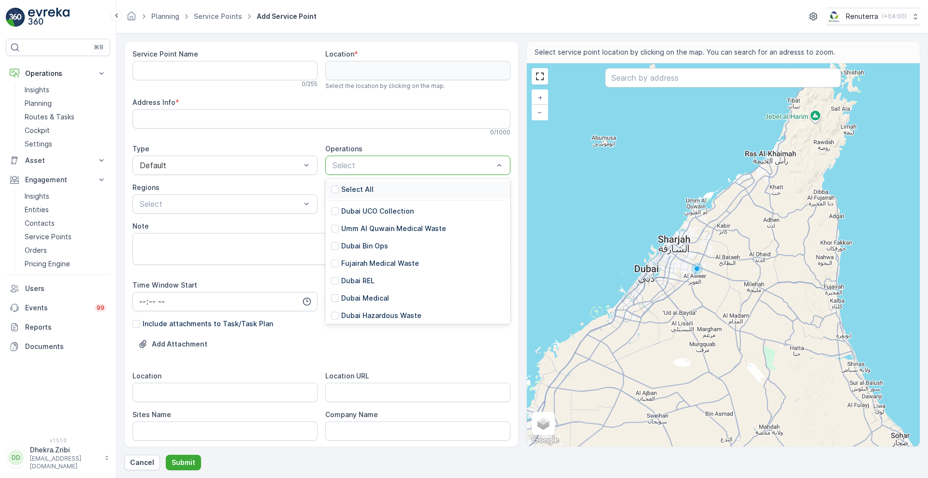 This screenshot has width=928, height=478. What do you see at coordinates (38, 144) in the screenshot?
I see `p: Settings` at bounding box center [38, 144].